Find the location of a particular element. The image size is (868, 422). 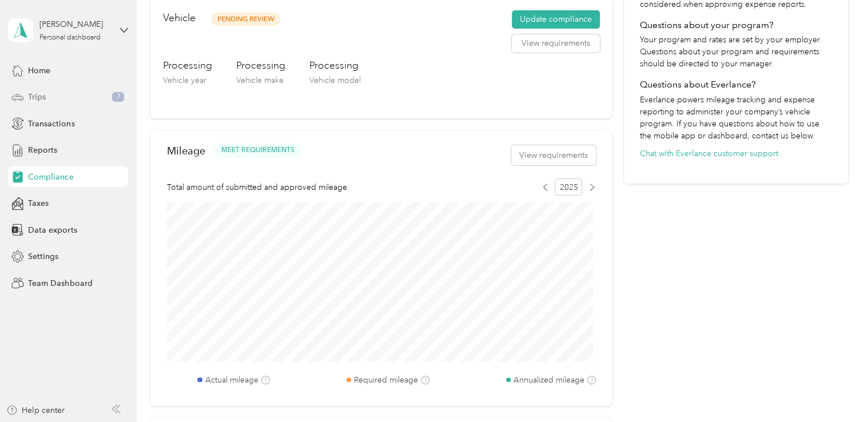

span: MEET REQUIREMENTS is located at coordinates (257, 150).